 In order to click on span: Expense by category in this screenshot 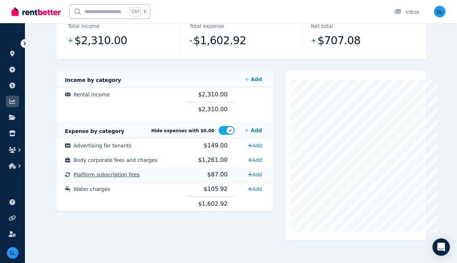, I will do `click(95, 131)`.